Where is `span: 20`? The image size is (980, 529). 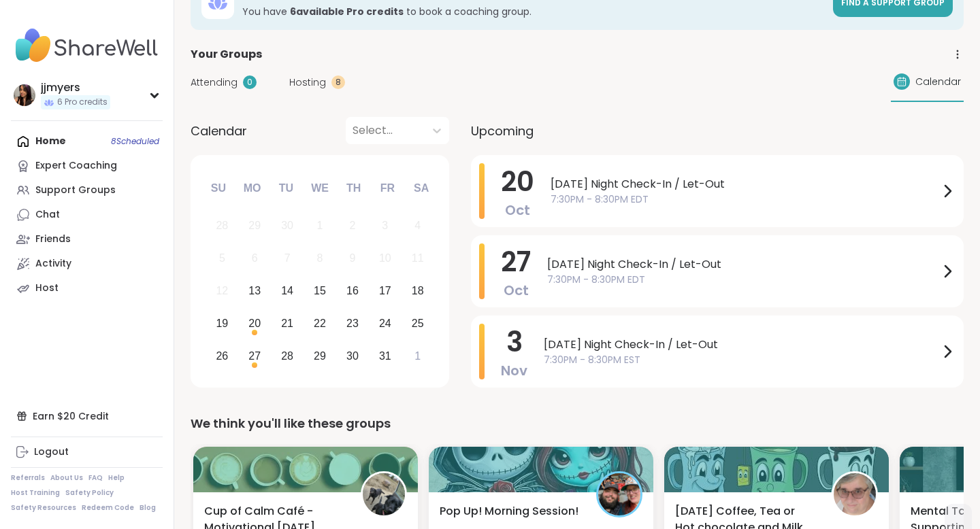
span: 20 is located at coordinates (517, 181).